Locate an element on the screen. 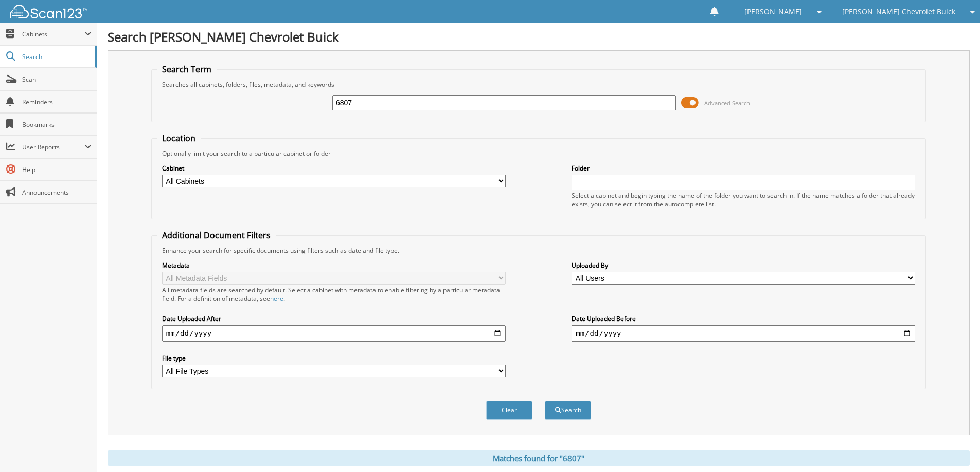  div: All metadata fields are searched by default. Select a cabinet with metadata to enable filtering b... is located at coordinates (334, 294).